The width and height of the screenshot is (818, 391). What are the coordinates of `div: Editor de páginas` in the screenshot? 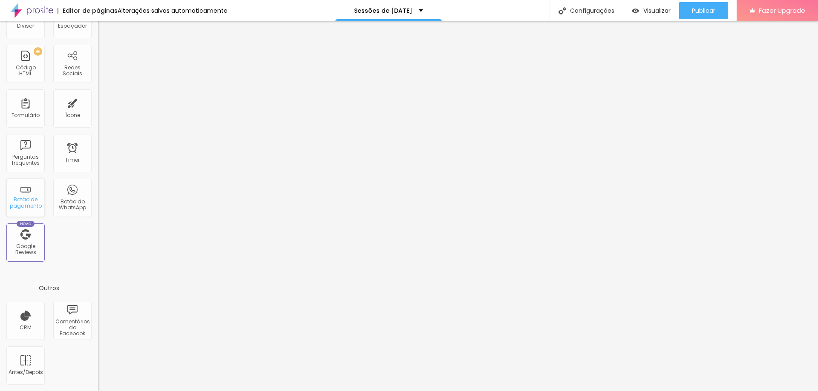 It's located at (87, 11).